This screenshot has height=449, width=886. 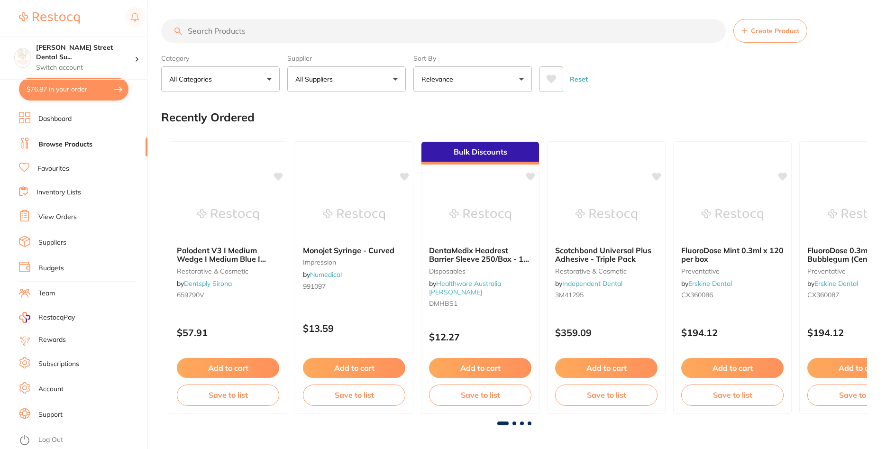 What do you see at coordinates (473, 58) in the screenshot?
I see `label: Sort By` at bounding box center [473, 58].